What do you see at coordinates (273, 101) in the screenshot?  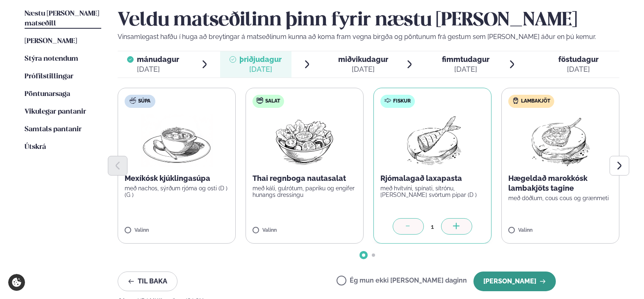 I see `span: Salat` at bounding box center [273, 101].